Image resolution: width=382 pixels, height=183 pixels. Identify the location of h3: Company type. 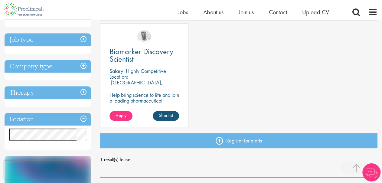
(48, 66).